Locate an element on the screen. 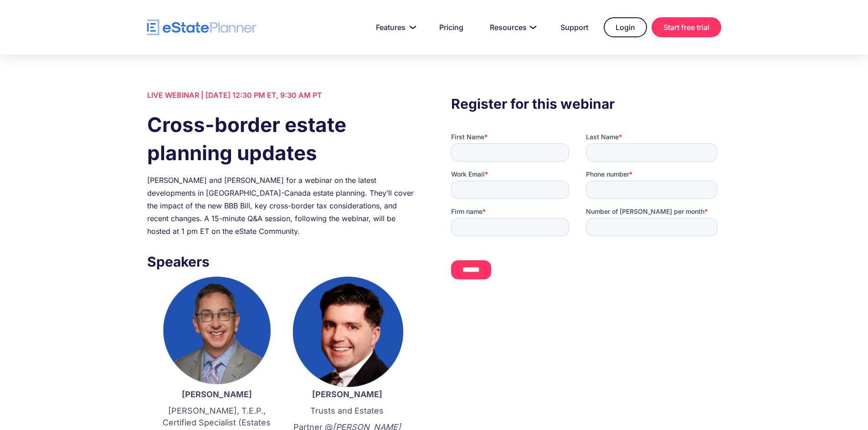  a: Support is located at coordinates (574, 28).